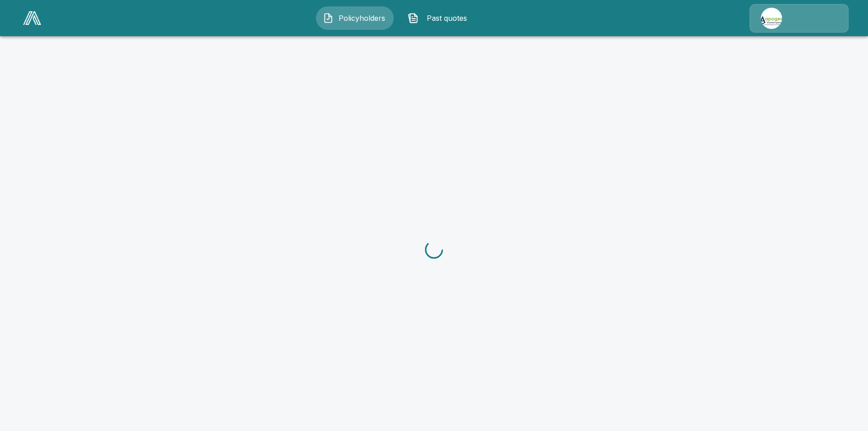 The height and width of the screenshot is (431, 868). Describe the element at coordinates (440, 18) in the screenshot. I see `a: Past quotes IconPast quotes` at that location.